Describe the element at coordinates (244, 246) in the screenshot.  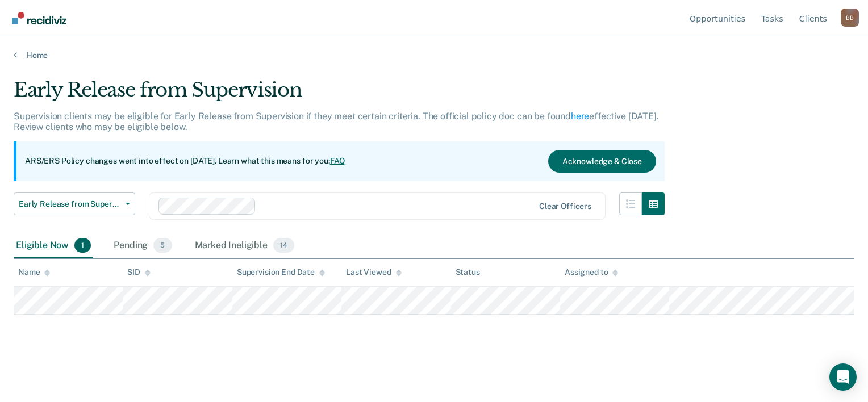
I see `div: Marked Ineligible14` at that location.